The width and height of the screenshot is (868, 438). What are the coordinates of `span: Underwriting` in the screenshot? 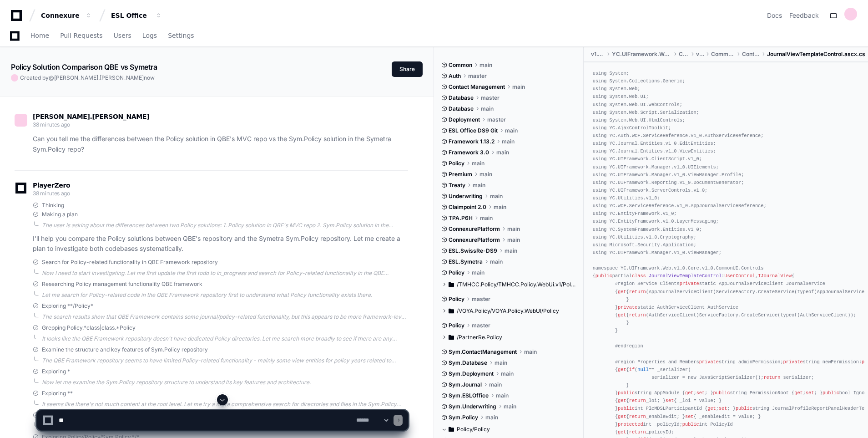 It's located at (466, 196).